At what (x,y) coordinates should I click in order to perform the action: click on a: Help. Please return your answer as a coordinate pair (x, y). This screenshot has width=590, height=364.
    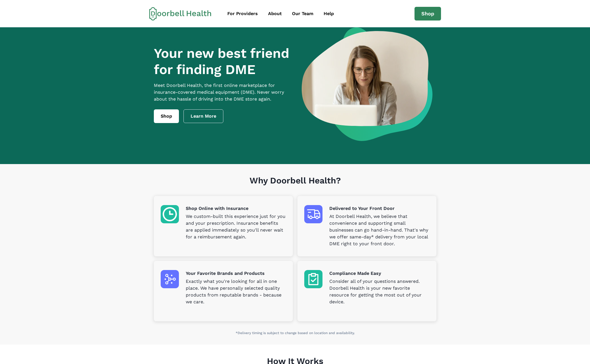
    Looking at the image, I should click on (329, 14).